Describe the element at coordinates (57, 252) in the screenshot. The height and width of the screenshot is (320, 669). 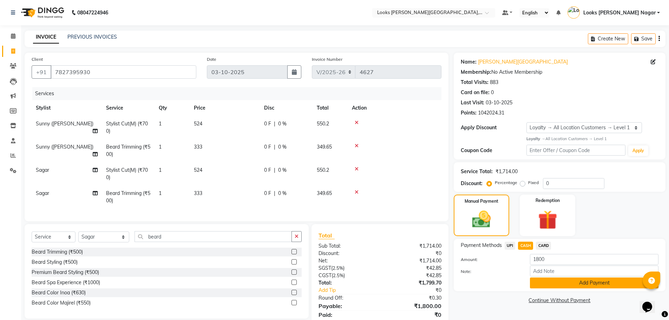
I see `div: Beard Trimming (₹500)` at that location.